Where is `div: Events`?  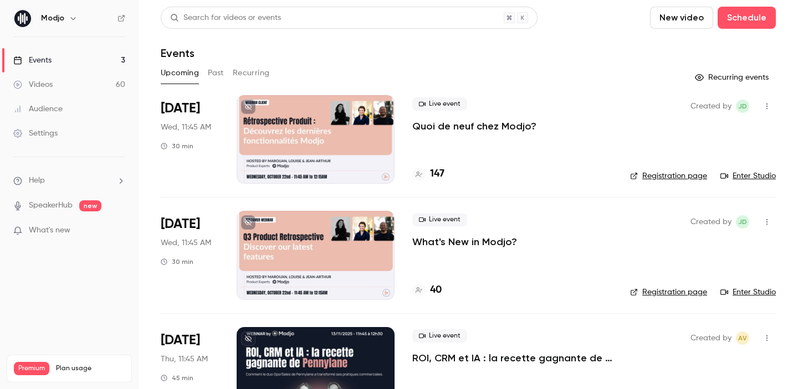 div: Events is located at coordinates (32, 60).